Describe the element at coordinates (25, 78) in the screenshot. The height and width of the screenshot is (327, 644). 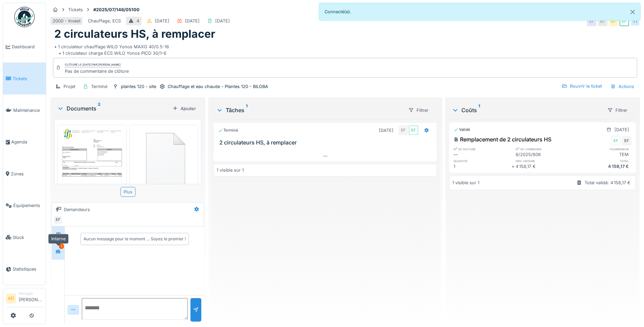
I see `a: Tickets` at that location.